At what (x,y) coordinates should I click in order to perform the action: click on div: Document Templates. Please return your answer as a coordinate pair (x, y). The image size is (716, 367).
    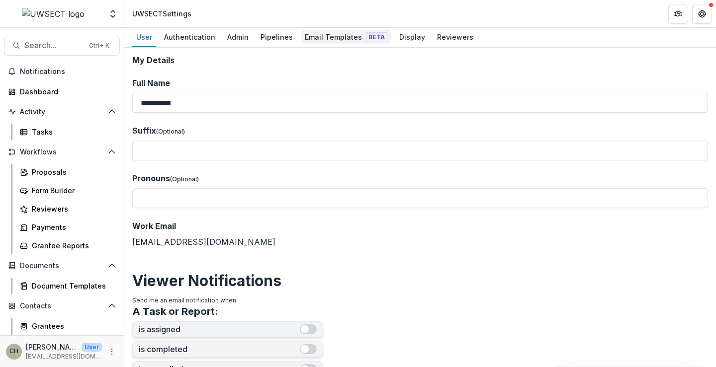
    Looking at the image, I should click on (72, 286).